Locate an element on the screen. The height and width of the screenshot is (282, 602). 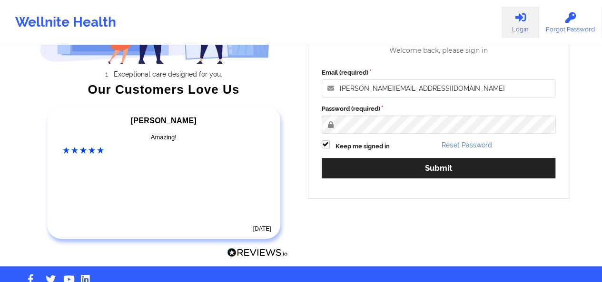
a: Login is located at coordinates (520, 22).